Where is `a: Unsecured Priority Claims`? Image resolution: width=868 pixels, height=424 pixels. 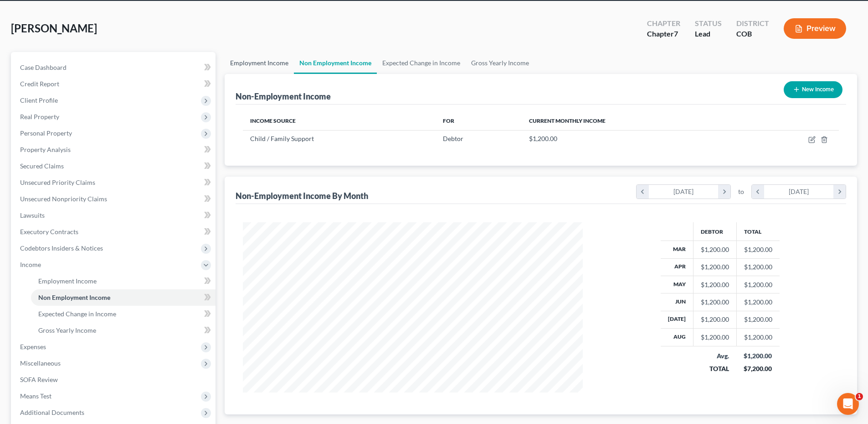
a: Unsecured Priority Claims is located at coordinates (114, 183).